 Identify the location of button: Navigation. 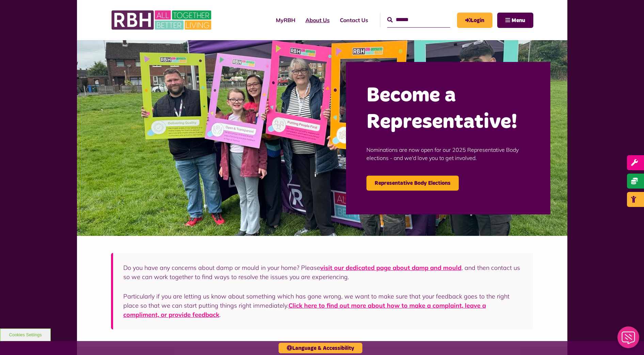
(515, 20).